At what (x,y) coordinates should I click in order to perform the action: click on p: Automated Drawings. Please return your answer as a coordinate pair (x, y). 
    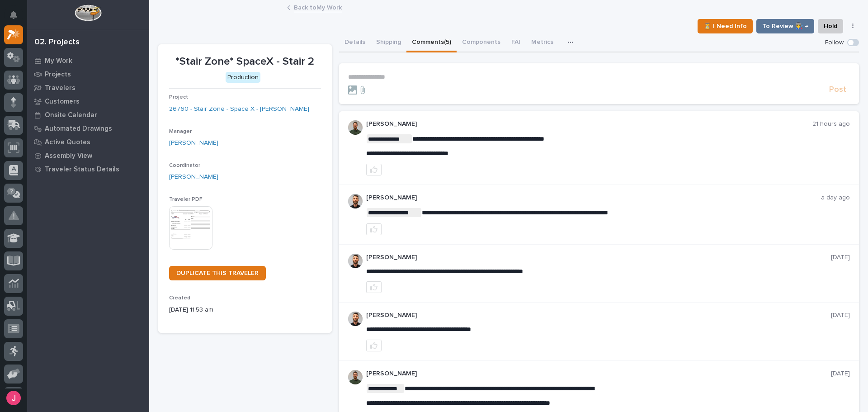
    Looking at the image, I should click on (78, 129).